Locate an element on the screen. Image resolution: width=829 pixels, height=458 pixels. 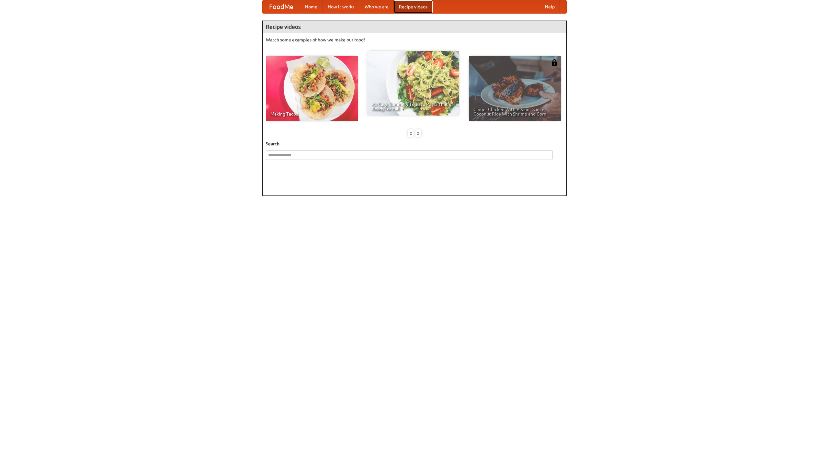
img: 483408.png is located at coordinates (555, 63).